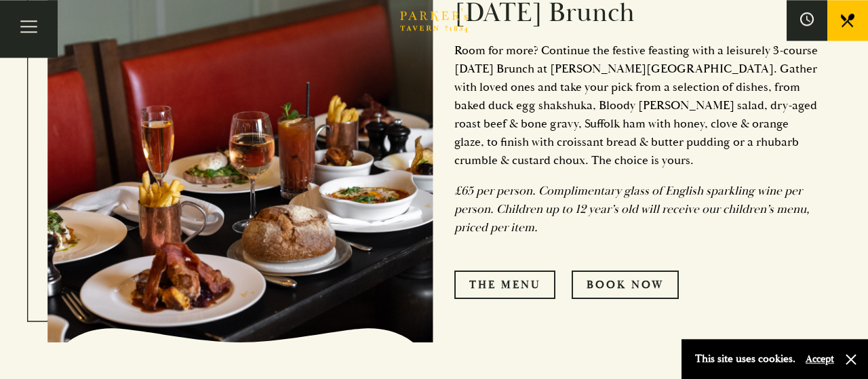 The image size is (868, 379). What do you see at coordinates (819, 359) in the screenshot?
I see `button: Accept` at bounding box center [819, 359].